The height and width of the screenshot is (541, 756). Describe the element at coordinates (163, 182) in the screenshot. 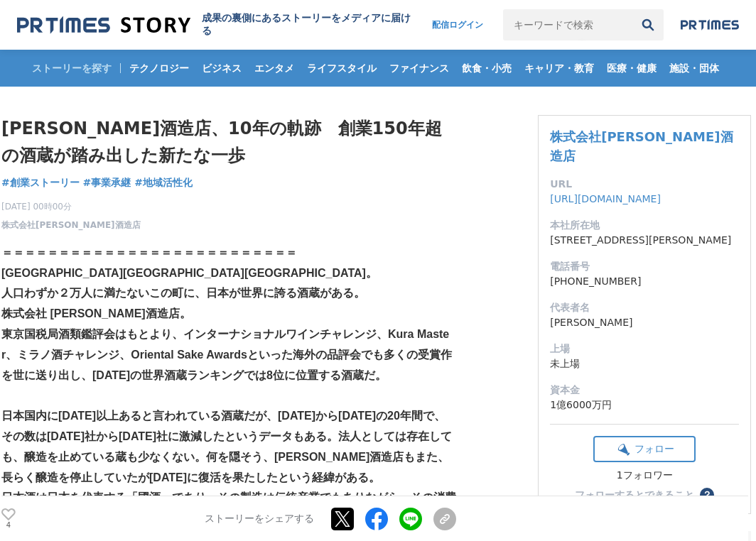

I see `a: #地域活性化` at that location.